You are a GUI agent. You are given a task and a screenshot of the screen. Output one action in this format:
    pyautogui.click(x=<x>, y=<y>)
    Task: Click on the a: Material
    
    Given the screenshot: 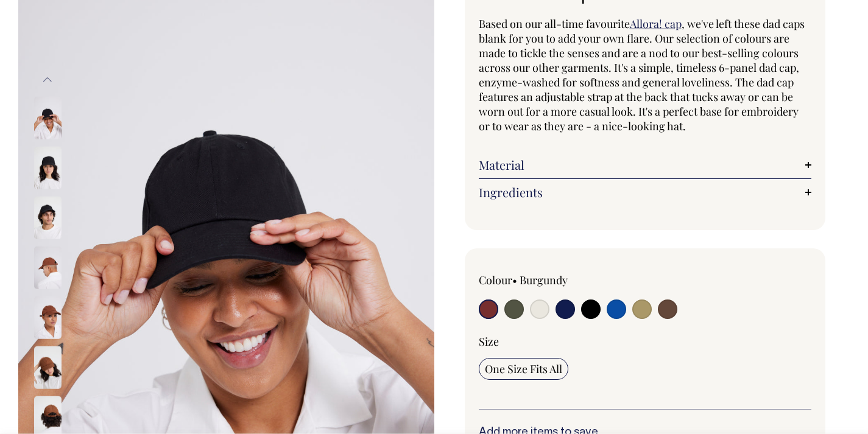 What is the action you would take?
    pyautogui.click(x=645, y=165)
    